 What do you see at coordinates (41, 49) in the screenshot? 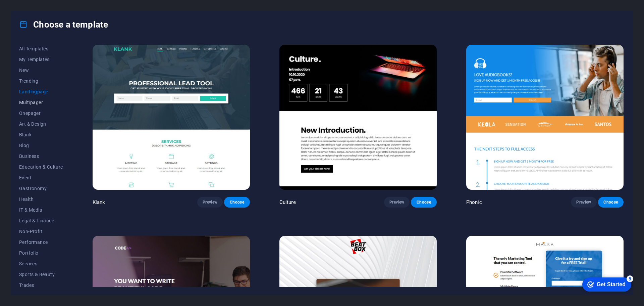
I see `span: All Templates` at bounding box center [41, 49].